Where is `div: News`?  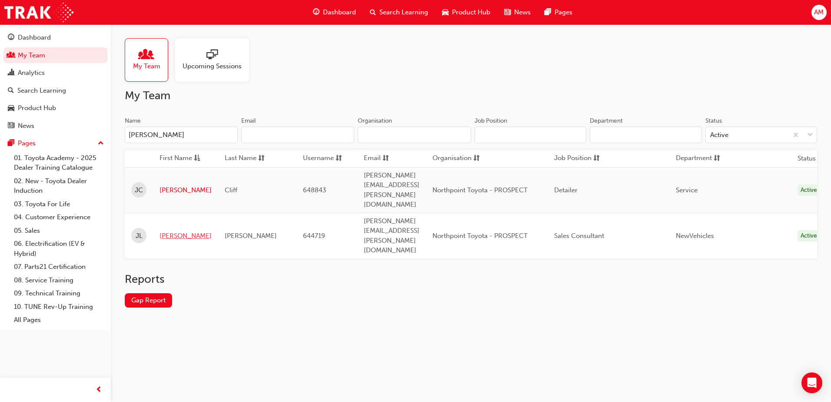 div: News is located at coordinates (26, 126).